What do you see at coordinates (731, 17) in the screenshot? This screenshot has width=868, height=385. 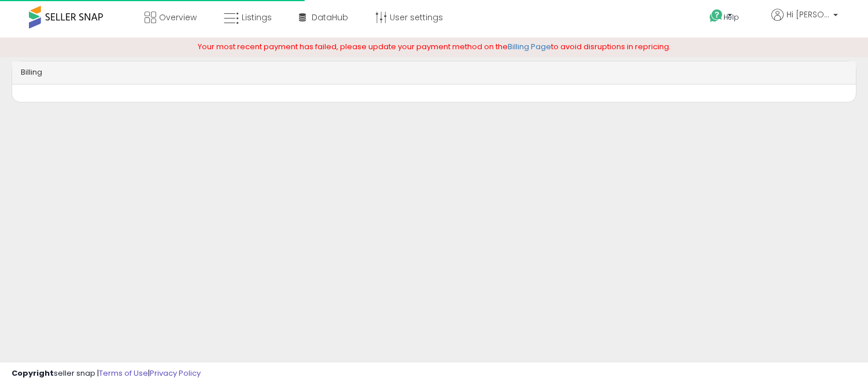 I see `span: Help` at bounding box center [731, 17].